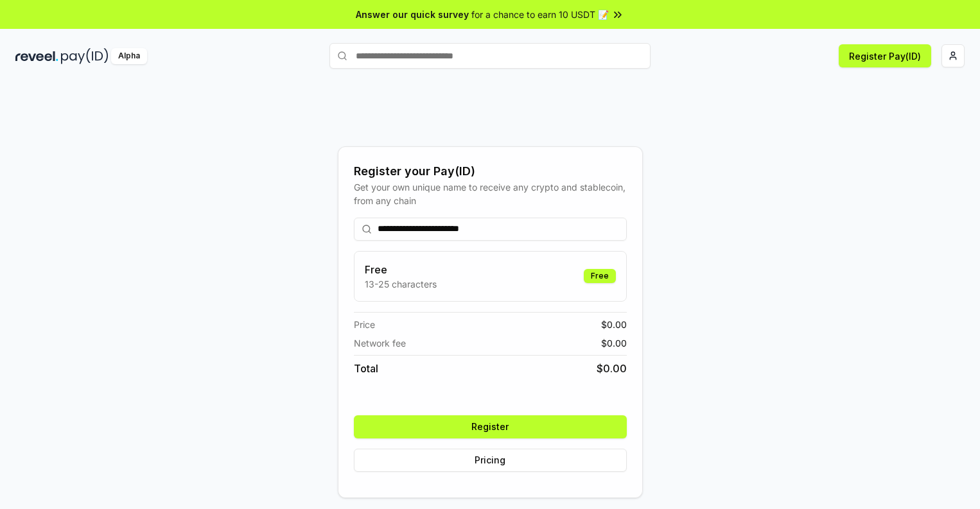  Describe the element at coordinates (364, 324) in the screenshot. I see `span: Price` at that location.